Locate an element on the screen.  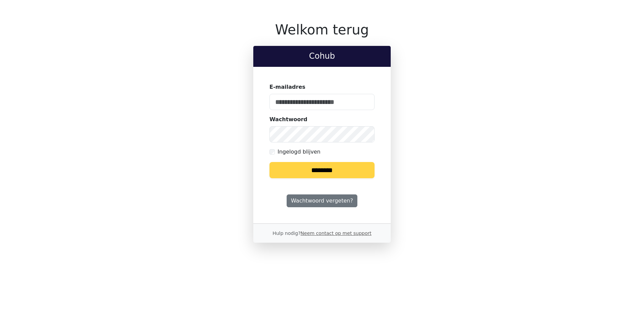
a: Neem contact op met support is located at coordinates (336, 233).